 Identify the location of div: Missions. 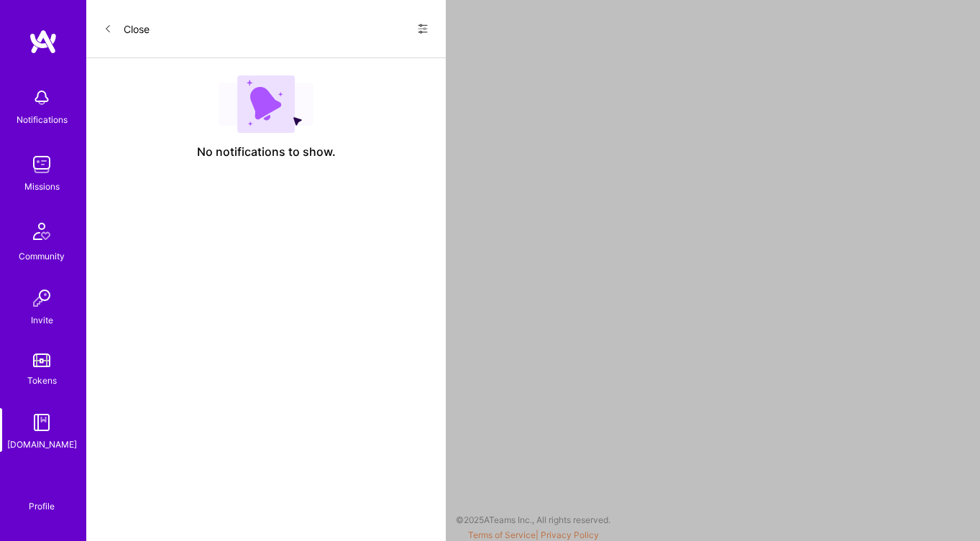
(42, 186).